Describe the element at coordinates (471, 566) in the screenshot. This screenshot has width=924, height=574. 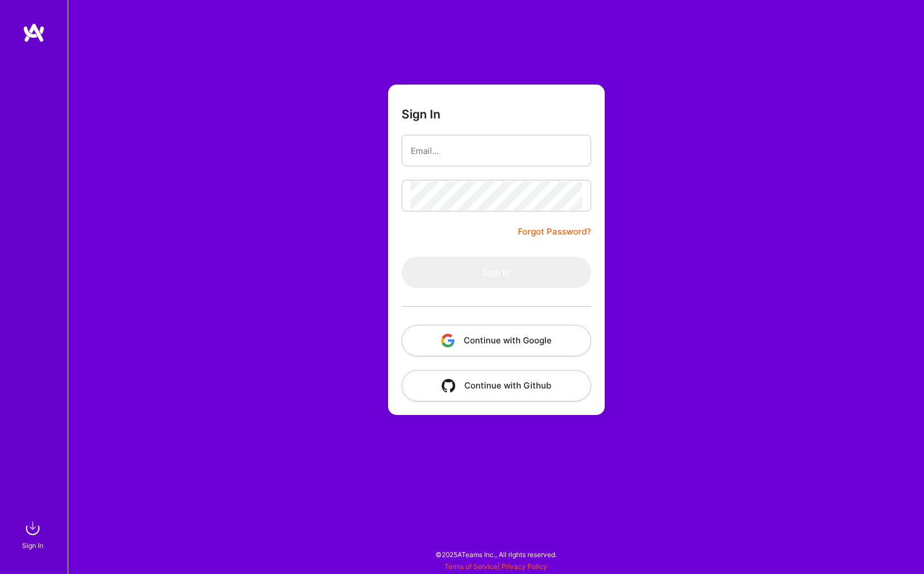
I see `a: Terms of Service` at that location.